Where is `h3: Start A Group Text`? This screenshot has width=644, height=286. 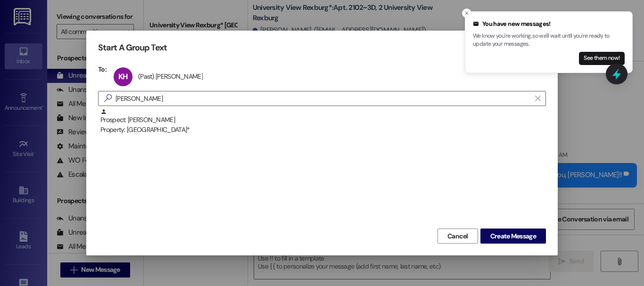 h3: Start A Group Text is located at coordinates (133, 48).